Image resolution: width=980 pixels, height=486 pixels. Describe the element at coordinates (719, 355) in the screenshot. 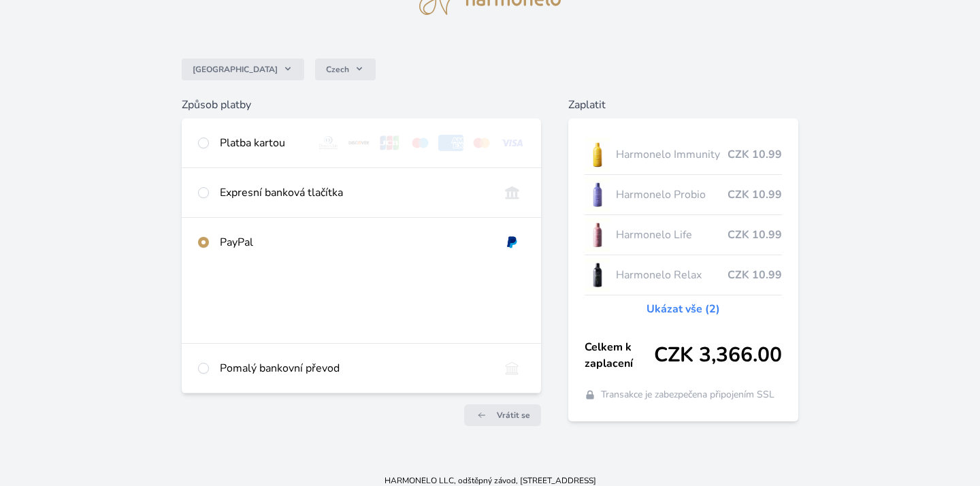

I see `span: CZK 3,366.00` at that location.